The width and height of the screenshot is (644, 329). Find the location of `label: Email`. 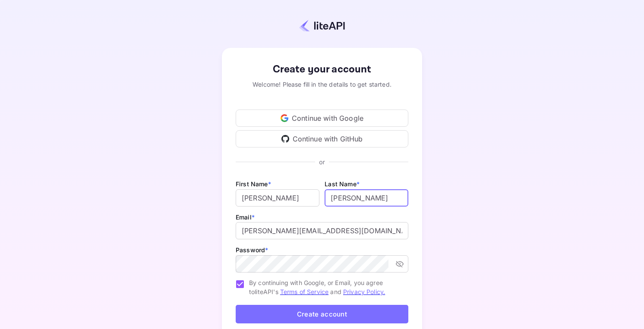

label: Email is located at coordinates (245, 217).